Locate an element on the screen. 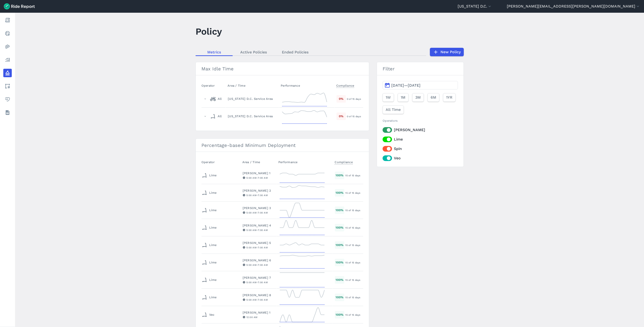 Image resolution: width=644 pixels, height=327 pixels. span: 1W is located at coordinates (388, 97).